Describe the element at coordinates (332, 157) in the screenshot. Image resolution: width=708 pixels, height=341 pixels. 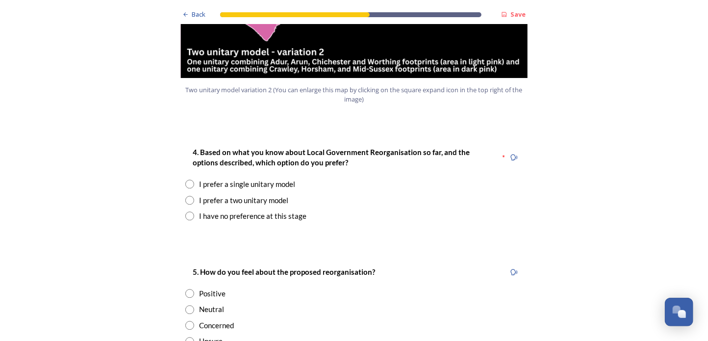
I see `strong: 4. Based on what you know about Local Government Reorganisation so far, and the options described...` at that location.